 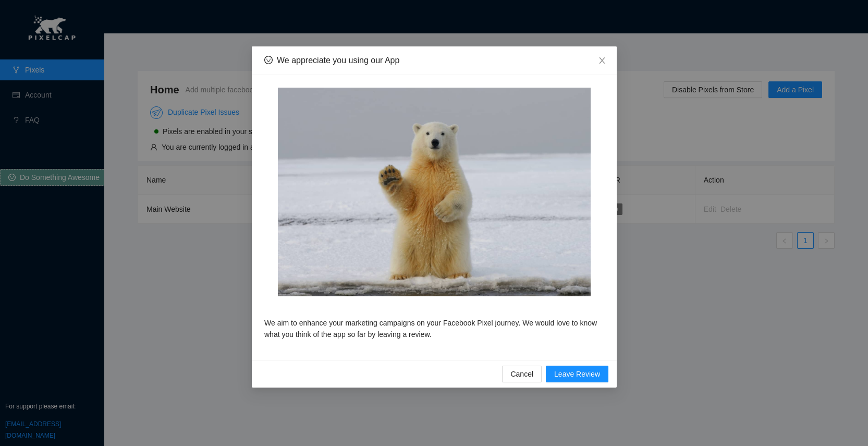 I want to click on button: Leave Review, so click(x=577, y=374).